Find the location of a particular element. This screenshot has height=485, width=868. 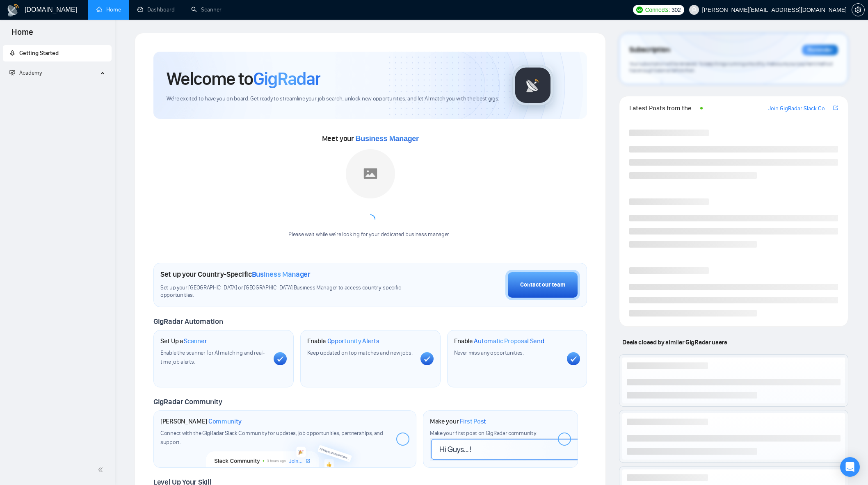

img: slackcommunity-bg.png is located at coordinates (284, 449).